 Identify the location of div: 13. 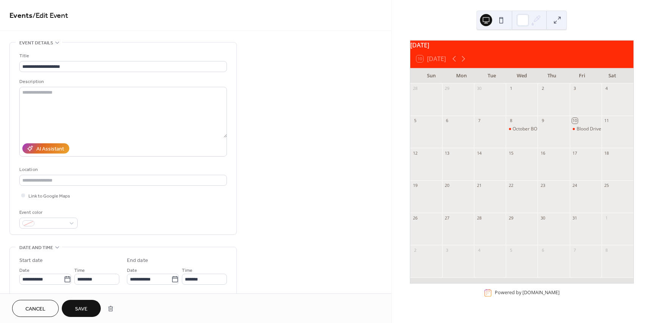
(447, 153).